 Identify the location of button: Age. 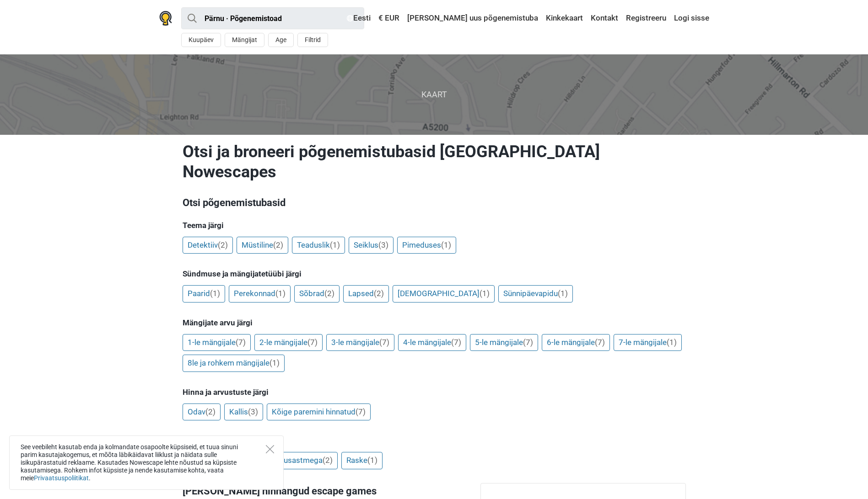
(281, 40).